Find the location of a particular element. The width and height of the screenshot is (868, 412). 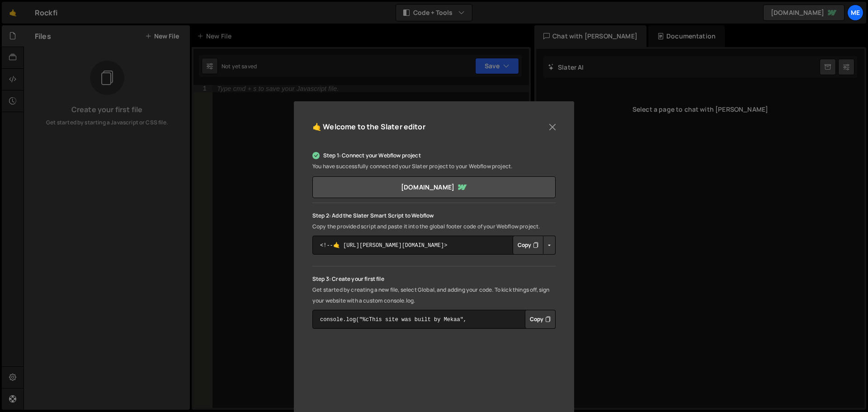

p: Step 2: Add the Slater Smart Script to Webflow is located at coordinates (434, 216).